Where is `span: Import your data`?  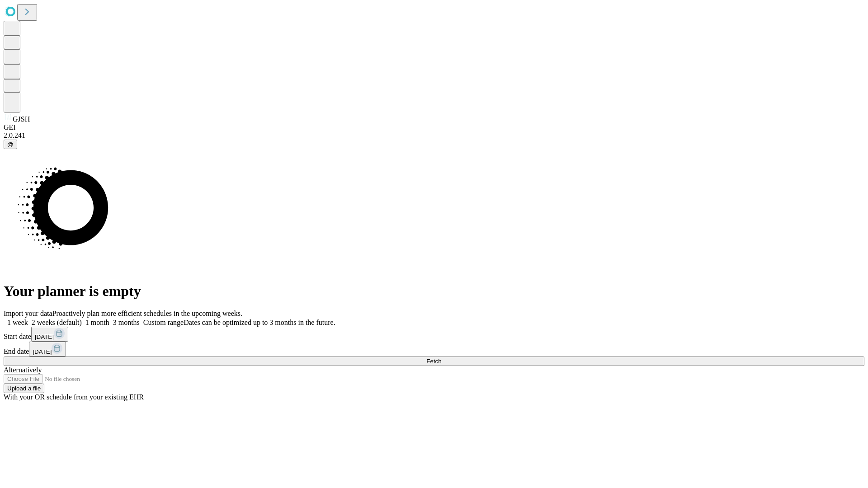
span: Import your data is located at coordinates (28, 313).